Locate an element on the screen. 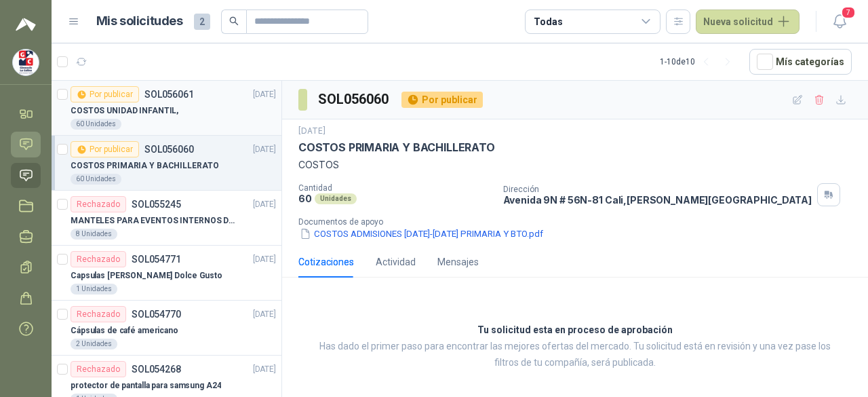 The width and height of the screenshot is (868, 397). p: 60 is located at coordinates (305, 198).